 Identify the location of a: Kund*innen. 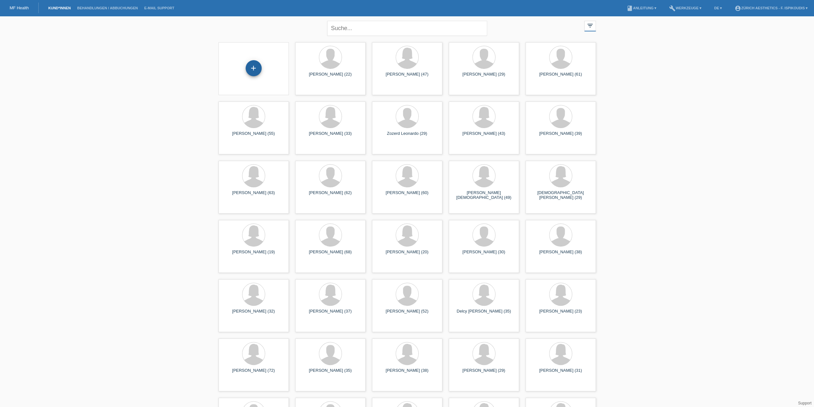
(60, 8).